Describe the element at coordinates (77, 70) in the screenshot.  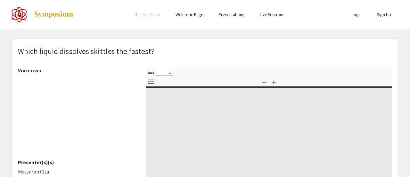
I see `h2: Voiceover` at that location.